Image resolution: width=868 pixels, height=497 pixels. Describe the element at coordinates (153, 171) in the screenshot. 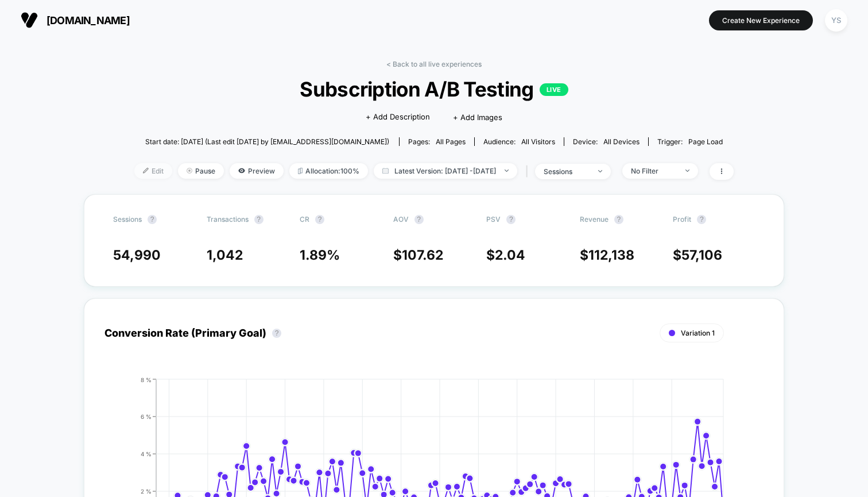

I see `span: Edit` at that location.